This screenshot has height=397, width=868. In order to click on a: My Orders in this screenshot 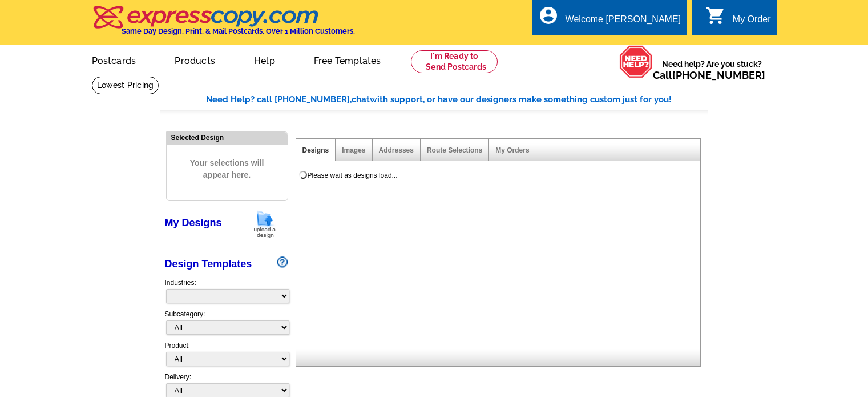, I will do `click(512, 150)`.